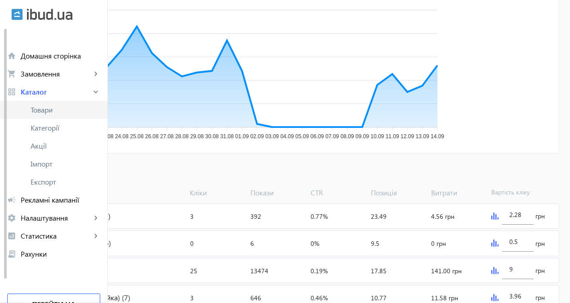  I want to click on span: CTR, so click(337, 192).